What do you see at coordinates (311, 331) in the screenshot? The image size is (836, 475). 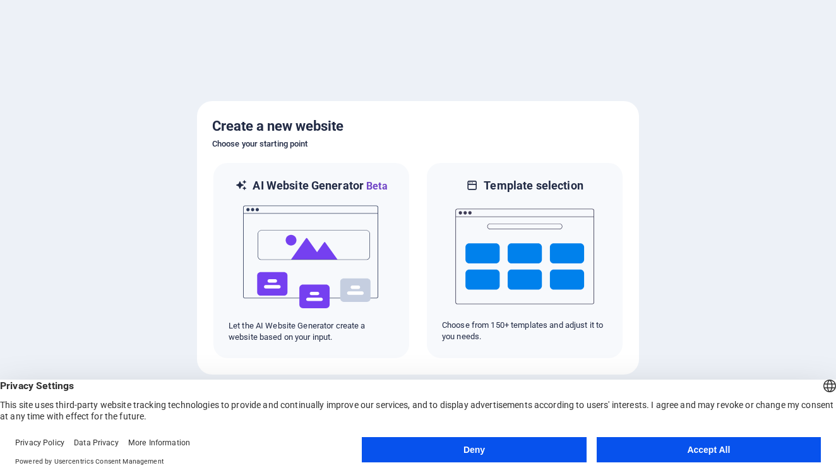 I see `p: Let the AI Website Generator create a website based on your input.` at bounding box center [311, 331].